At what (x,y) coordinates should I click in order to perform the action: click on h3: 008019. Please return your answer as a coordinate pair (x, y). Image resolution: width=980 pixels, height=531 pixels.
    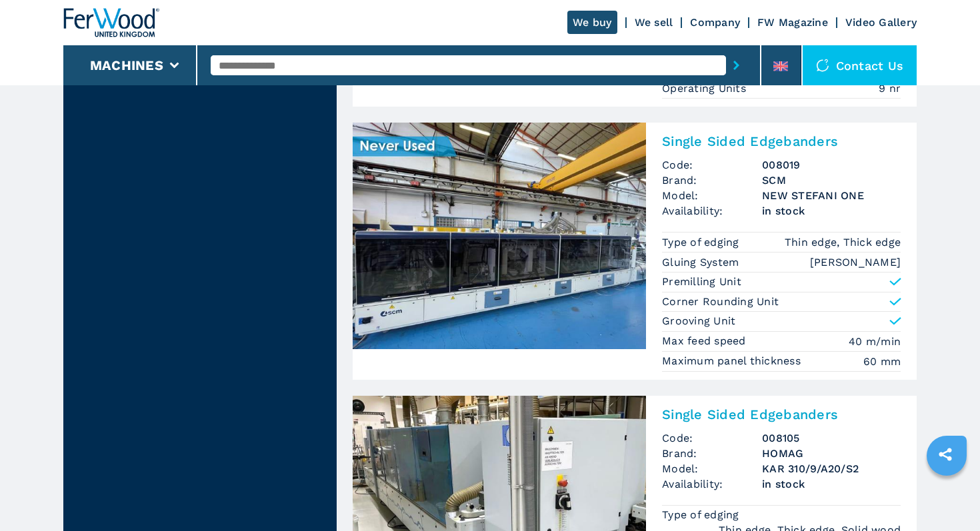
    Looking at the image, I should click on (831, 165).